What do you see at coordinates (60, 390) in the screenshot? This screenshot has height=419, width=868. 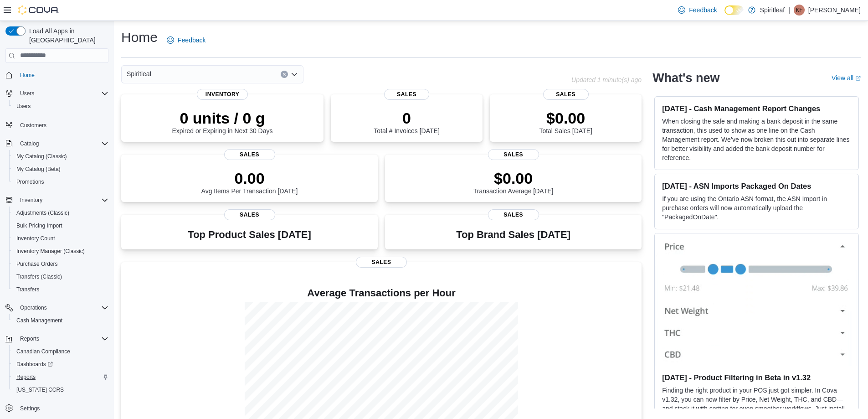 I see `span: Washington CCRS` at bounding box center [60, 390].